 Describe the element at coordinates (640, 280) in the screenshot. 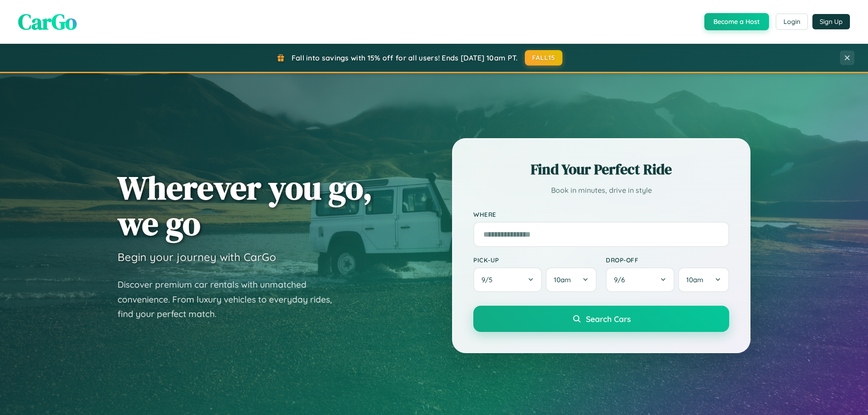

I see `button: 9/6` at that location.